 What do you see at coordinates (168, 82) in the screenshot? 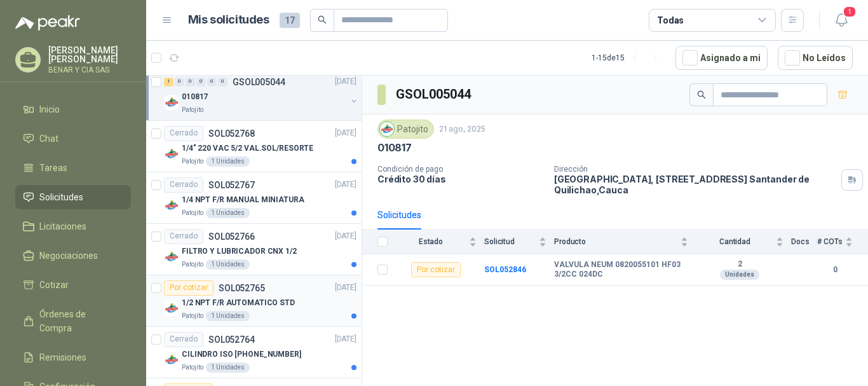
I see `div: 1` at bounding box center [168, 82].